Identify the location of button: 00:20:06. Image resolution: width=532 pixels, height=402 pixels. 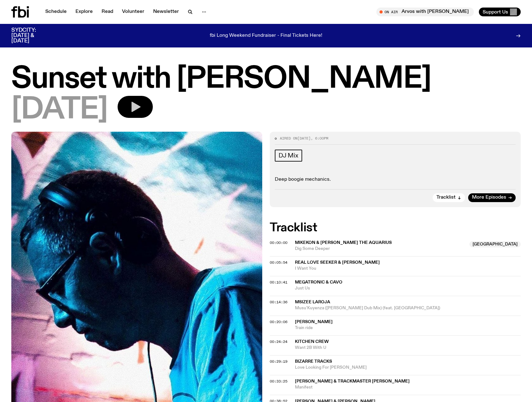
(278, 322).